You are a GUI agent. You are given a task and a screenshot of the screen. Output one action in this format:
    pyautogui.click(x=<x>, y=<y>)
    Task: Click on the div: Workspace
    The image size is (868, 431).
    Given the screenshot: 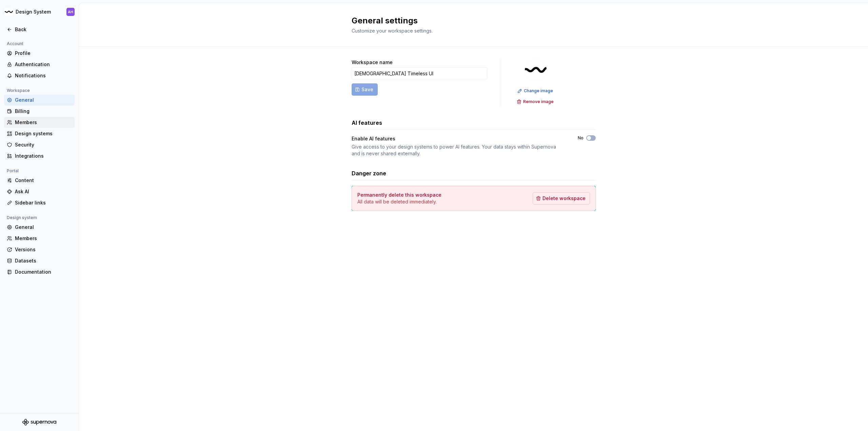 What is the action you would take?
    pyautogui.click(x=19, y=91)
    